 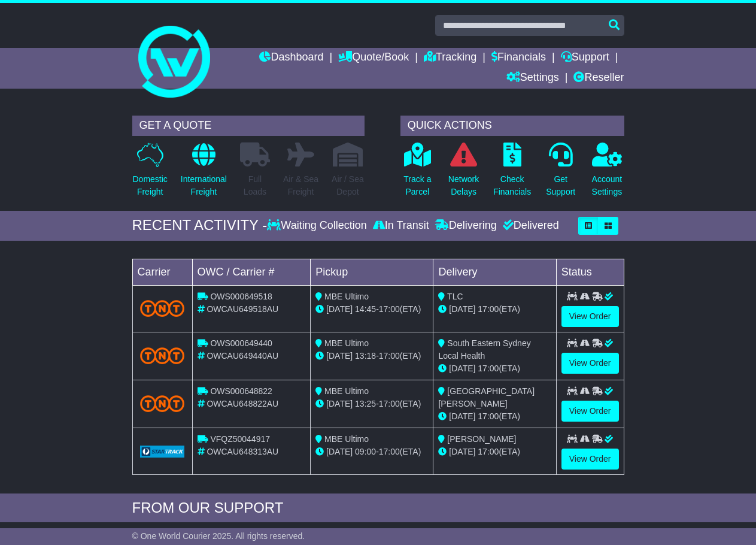 I want to click on span: 13:25, so click(x=366, y=403).